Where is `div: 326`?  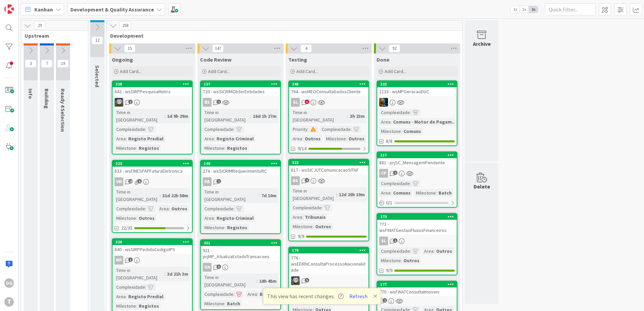 div: 326 is located at coordinates (154, 242).